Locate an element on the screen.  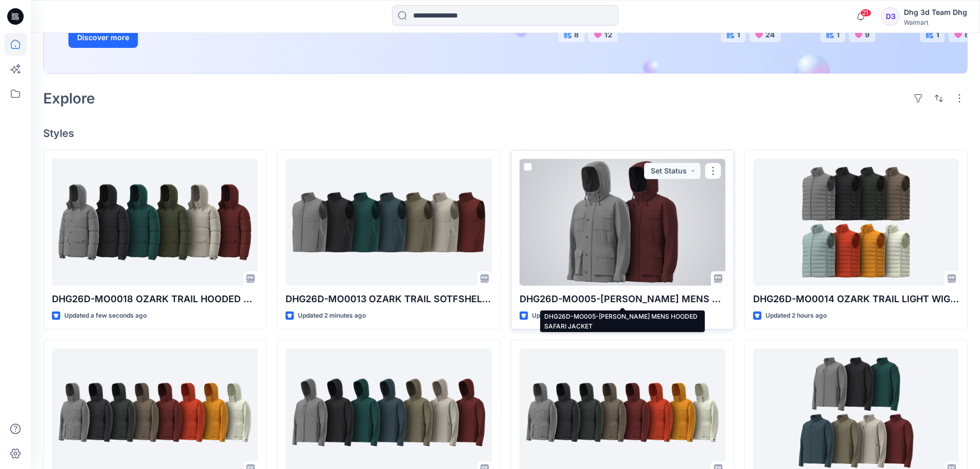
p: Updated a few seconds ago is located at coordinates (105, 316).